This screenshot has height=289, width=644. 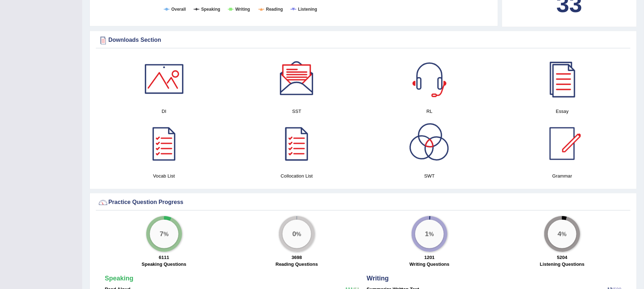 I want to click on strong: 6111, so click(x=164, y=257).